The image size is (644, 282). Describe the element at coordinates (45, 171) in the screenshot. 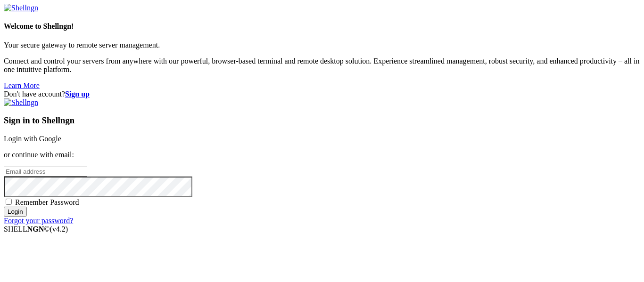

I see `input: Email address` at that location.